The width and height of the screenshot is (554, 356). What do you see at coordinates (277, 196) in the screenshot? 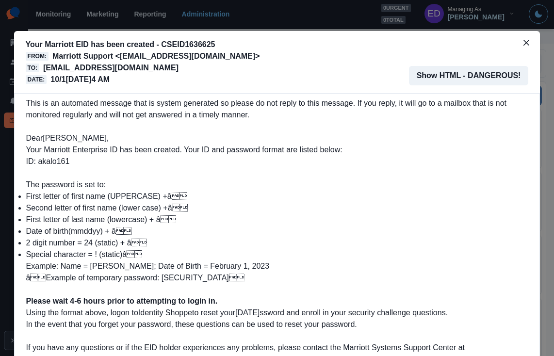
I see `li: First letter of first name (UPPERCASE) +â` at bounding box center [277, 196].